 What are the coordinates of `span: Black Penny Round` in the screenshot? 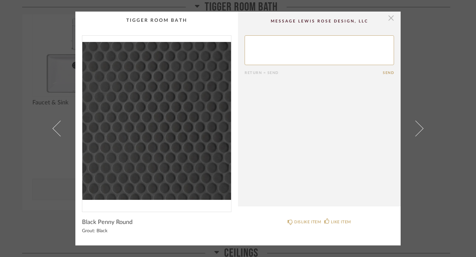 It's located at (107, 222).